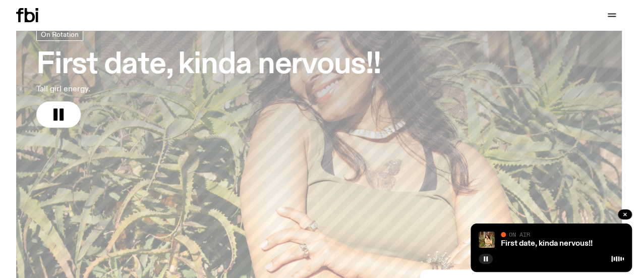 The height and width of the screenshot is (278, 638). I want to click on span: On Rotation, so click(60, 34).